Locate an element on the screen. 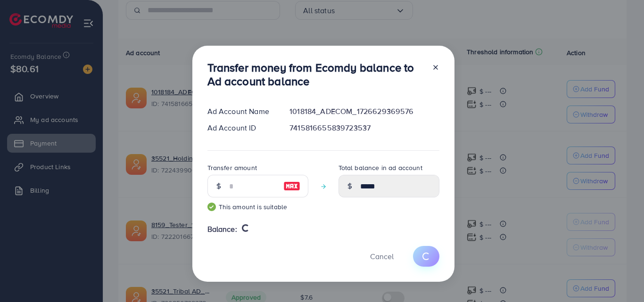 The width and height of the screenshot is (644, 302). label: Total balance in ad account is located at coordinates (381, 168).